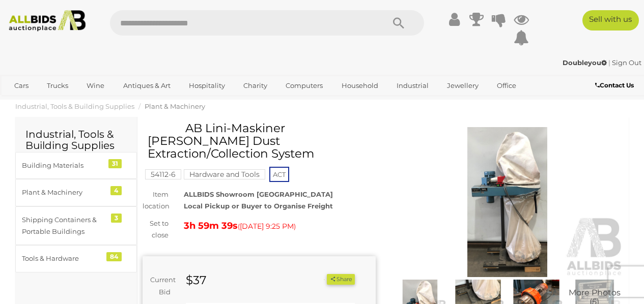  I want to click on img: Allbids.com.au, so click(47, 21).